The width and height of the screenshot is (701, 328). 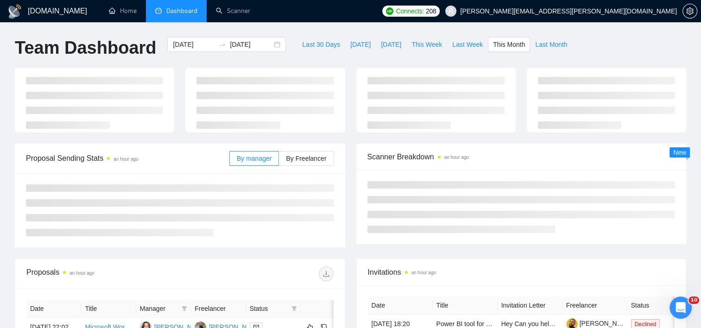 I want to click on a: searchScanner, so click(x=233, y=11).